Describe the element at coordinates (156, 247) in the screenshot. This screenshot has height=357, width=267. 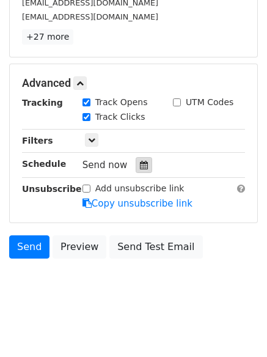
I see `a: Send Test Email` at that location.